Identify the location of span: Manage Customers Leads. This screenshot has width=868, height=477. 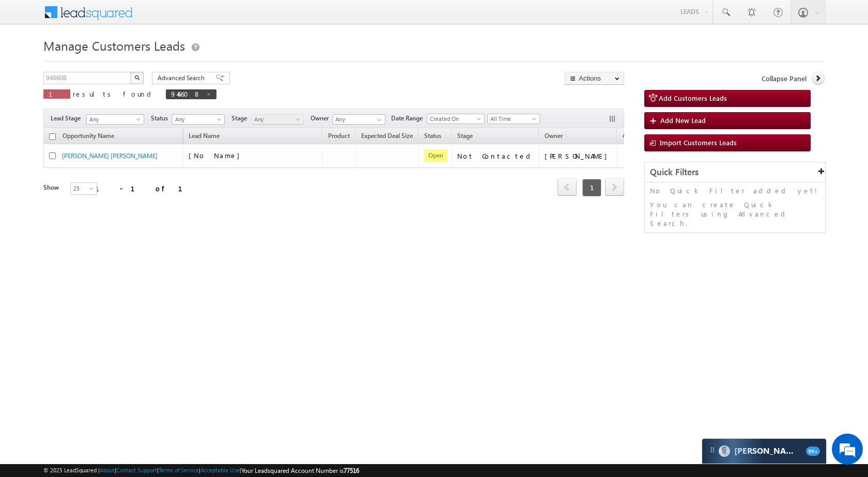
(114, 46).